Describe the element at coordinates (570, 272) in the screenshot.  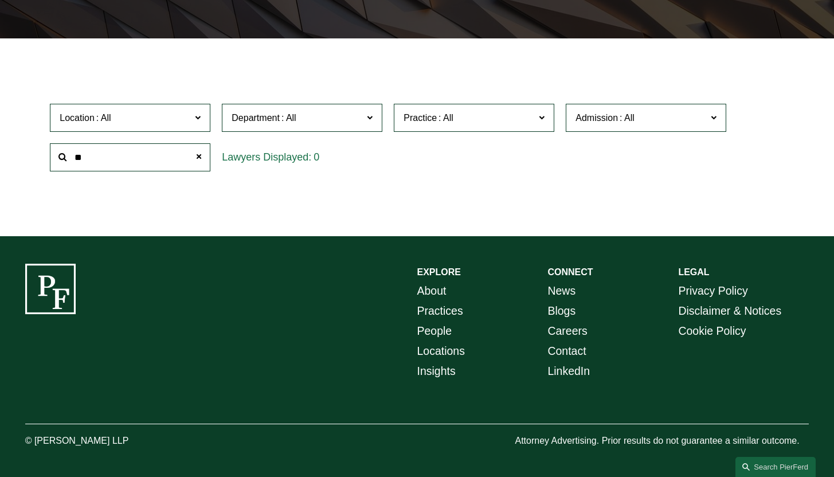
I see `strong: CONNECT` at that location.